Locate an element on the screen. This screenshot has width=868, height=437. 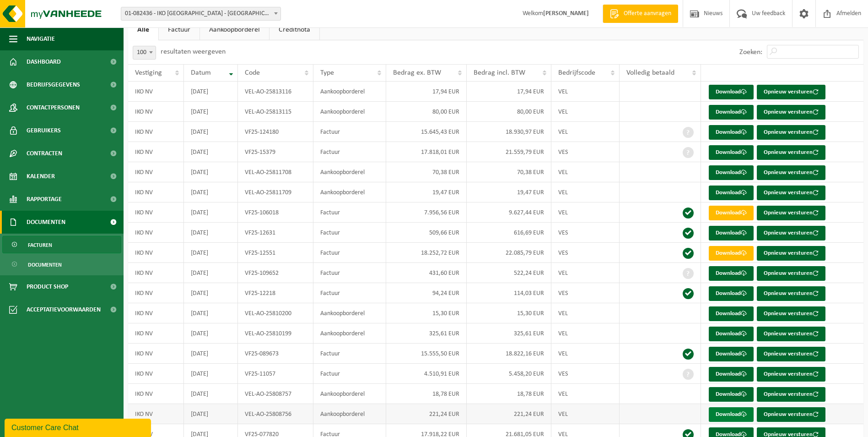
td: VEL-AO-25808756 is located at coordinates (276, 414).